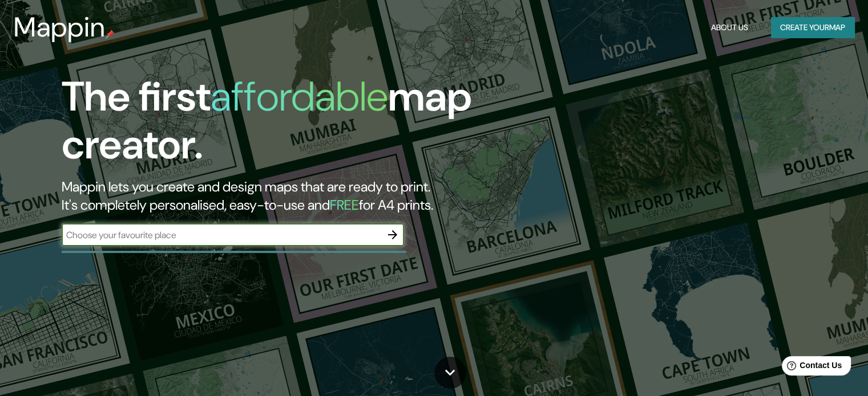  I want to click on img: mappin-pin, so click(110, 34).